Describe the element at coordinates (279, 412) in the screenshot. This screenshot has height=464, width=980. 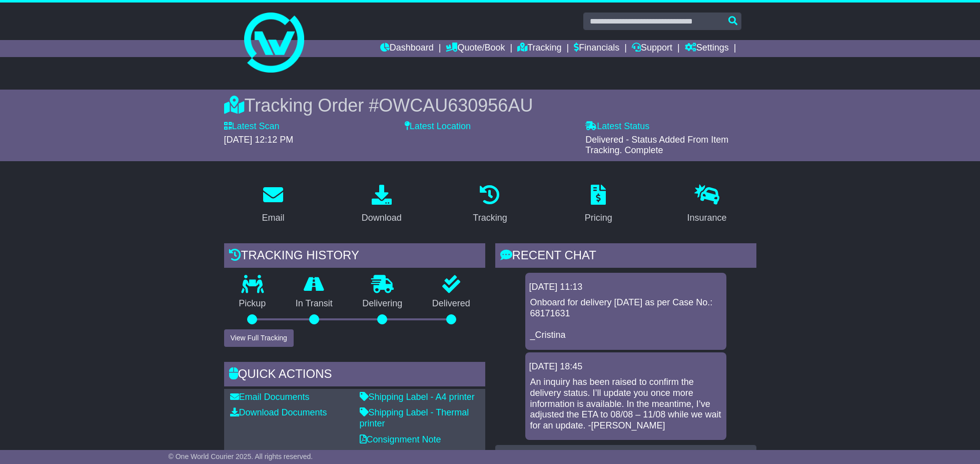
I see `a: Download Documents` at that location.